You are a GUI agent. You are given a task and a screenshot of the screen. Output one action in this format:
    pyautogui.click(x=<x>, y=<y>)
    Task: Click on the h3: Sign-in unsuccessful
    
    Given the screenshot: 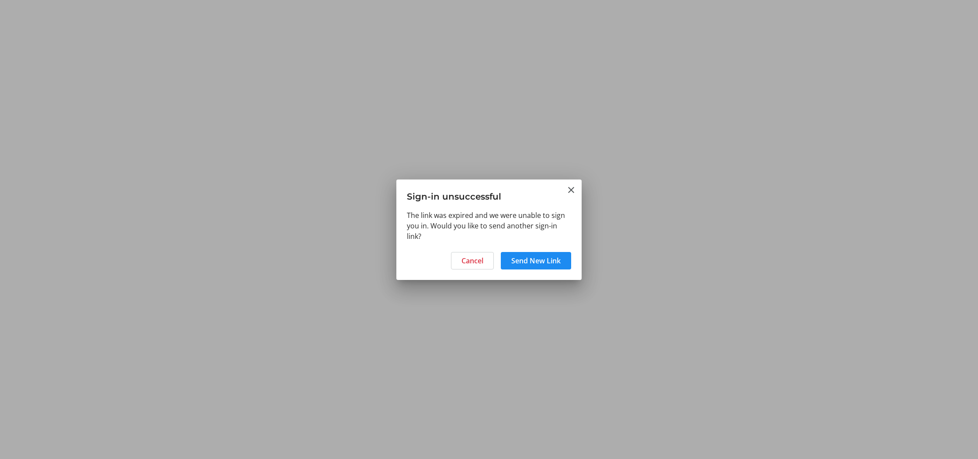 What is the action you would take?
    pyautogui.click(x=489, y=194)
    